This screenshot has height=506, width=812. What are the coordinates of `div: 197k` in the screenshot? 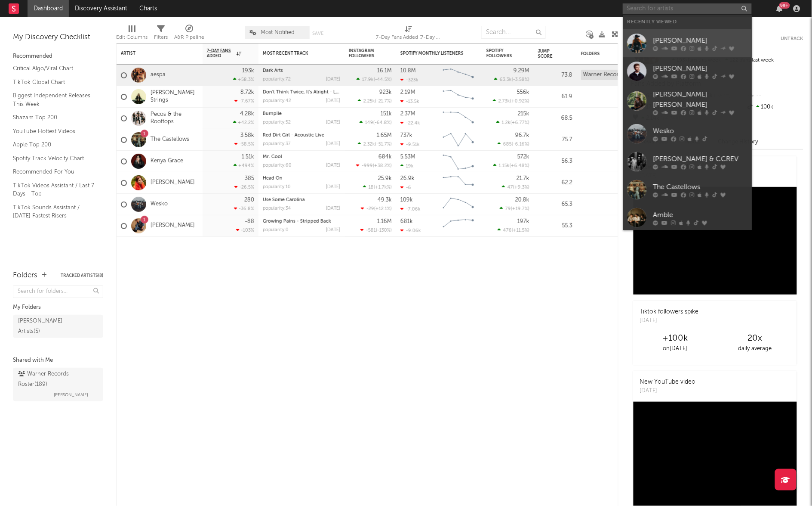 It's located at (524, 221).